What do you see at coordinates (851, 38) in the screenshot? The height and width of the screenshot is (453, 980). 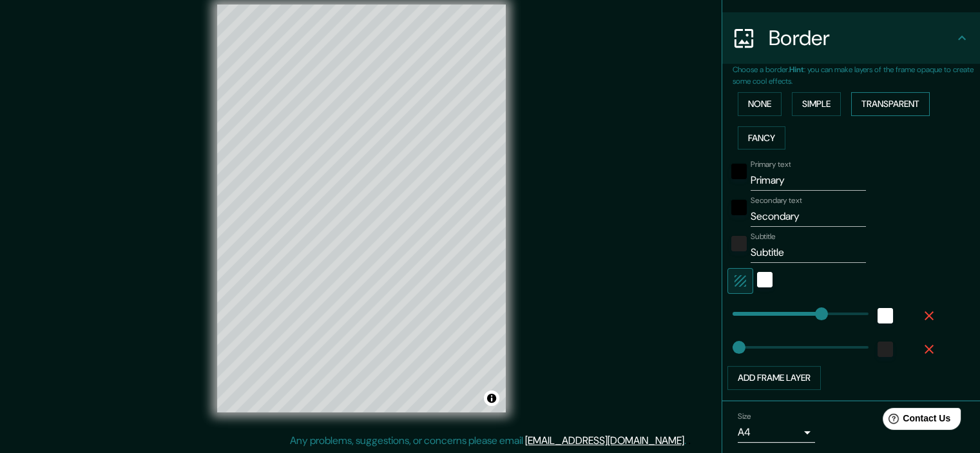 I see `div: Border` at bounding box center [851, 38].